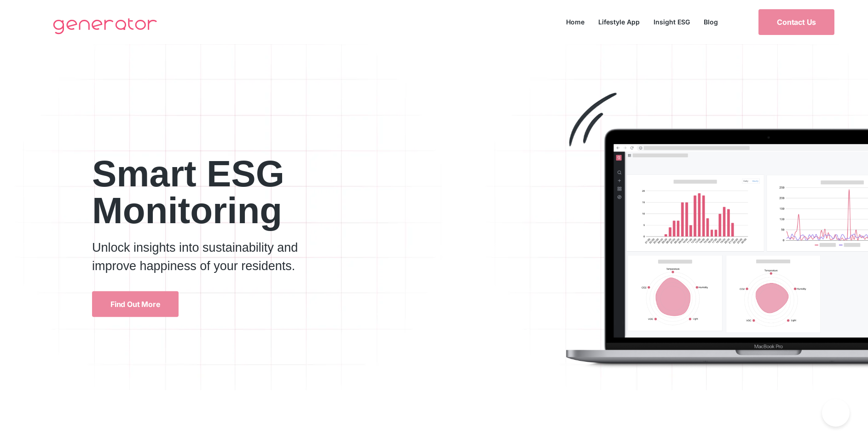  What do you see at coordinates (796, 22) in the screenshot?
I see `a: Contact Us` at bounding box center [796, 22].